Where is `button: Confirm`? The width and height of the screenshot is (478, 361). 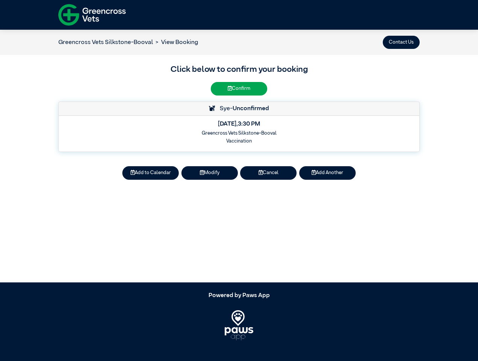
button: Confirm is located at coordinates (239, 88).